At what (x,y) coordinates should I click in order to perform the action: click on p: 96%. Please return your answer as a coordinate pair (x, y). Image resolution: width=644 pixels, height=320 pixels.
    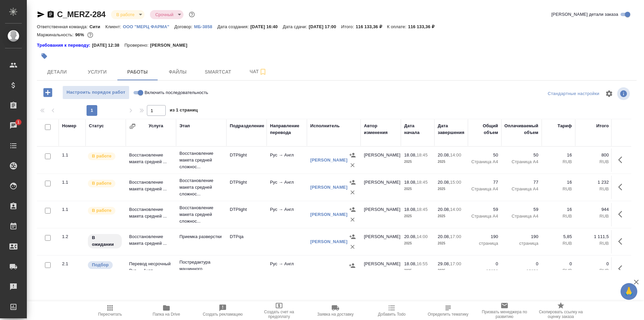
    Looking at the image, I should click on (80, 35).